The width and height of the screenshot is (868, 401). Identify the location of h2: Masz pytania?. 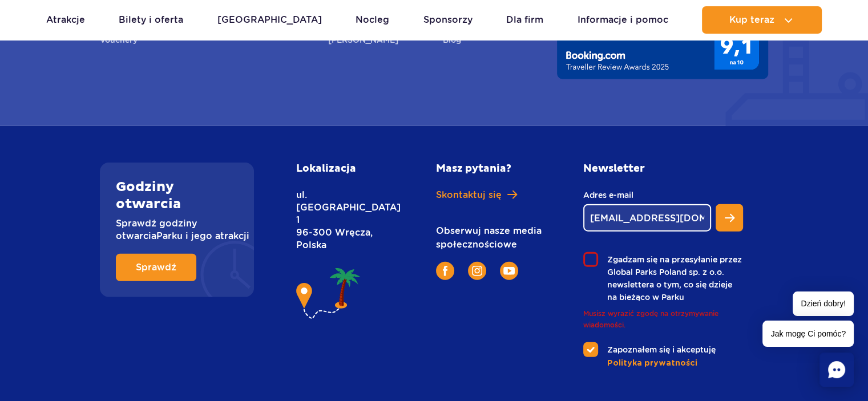
(491, 169).